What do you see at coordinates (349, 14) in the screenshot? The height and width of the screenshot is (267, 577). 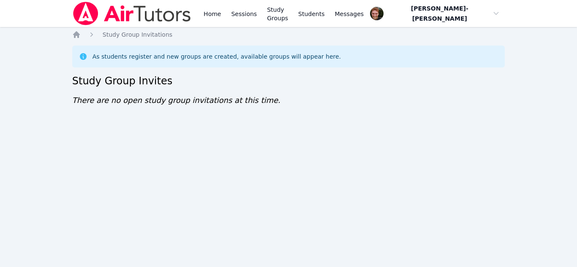 I see `span: Messages` at bounding box center [349, 14].